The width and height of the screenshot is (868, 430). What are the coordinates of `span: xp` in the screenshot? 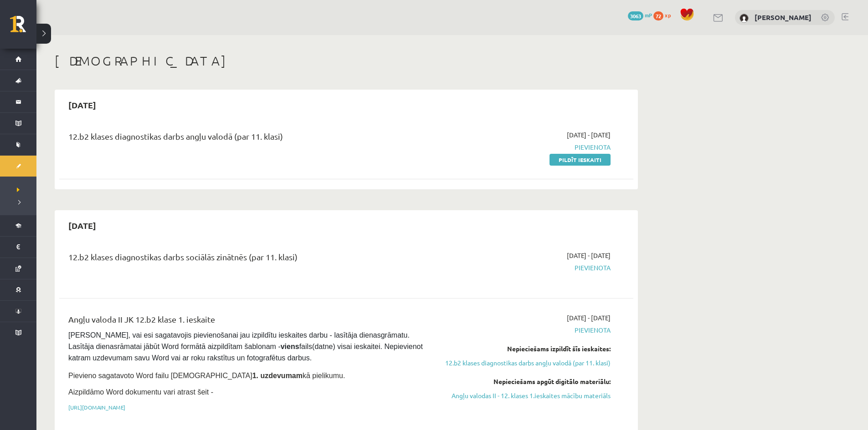 It's located at (667, 15).